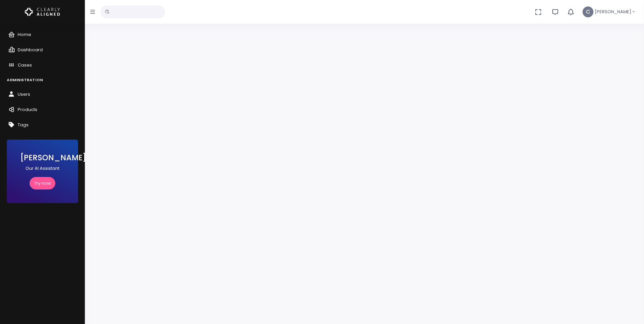 Image resolution: width=644 pixels, height=324 pixels. What do you see at coordinates (24, 94) in the screenshot?
I see `span: Users` at bounding box center [24, 94].